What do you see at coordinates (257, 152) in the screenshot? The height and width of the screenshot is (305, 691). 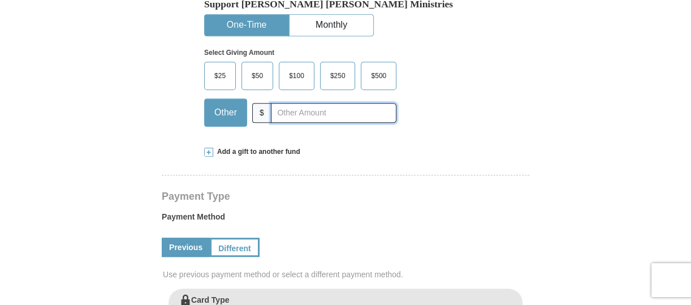 I see `span: Add a gift to another fund` at bounding box center [257, 152].